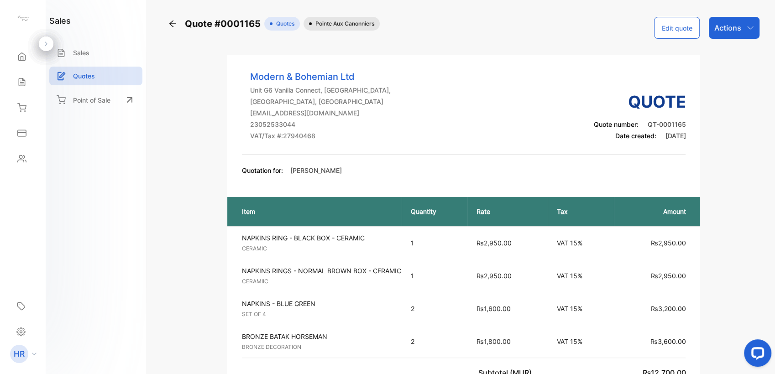 Image resolution: width=775 pixels, height=374 pixels. I want to click on p: NAPKINS RINGS - NORMAL BROWN BOX - CERAMIC, so click(321, 271).